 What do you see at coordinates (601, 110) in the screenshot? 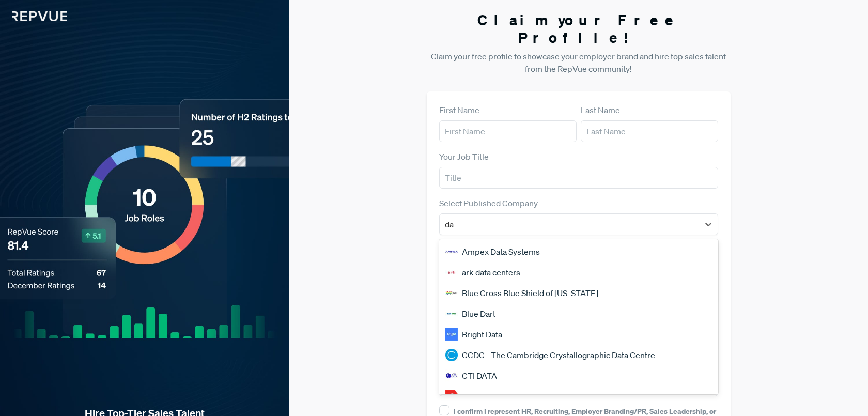
I see `label: Last Name` at bounding box center [601, 110].